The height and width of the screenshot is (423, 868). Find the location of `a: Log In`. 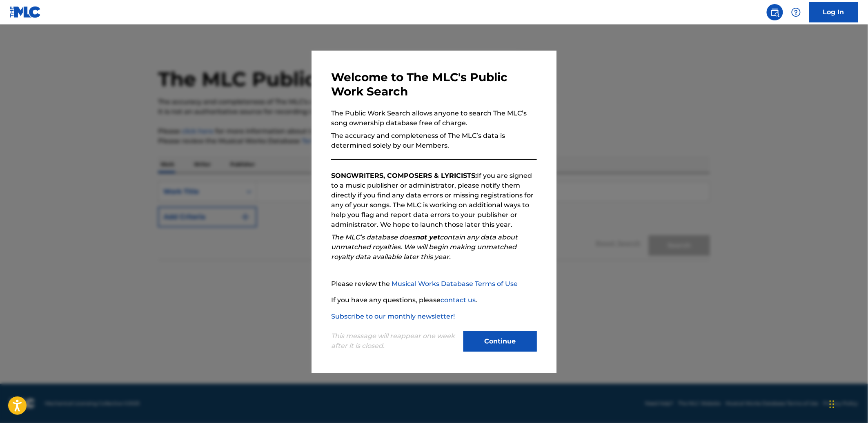

a: Log In is located at coordinates (833, 12).